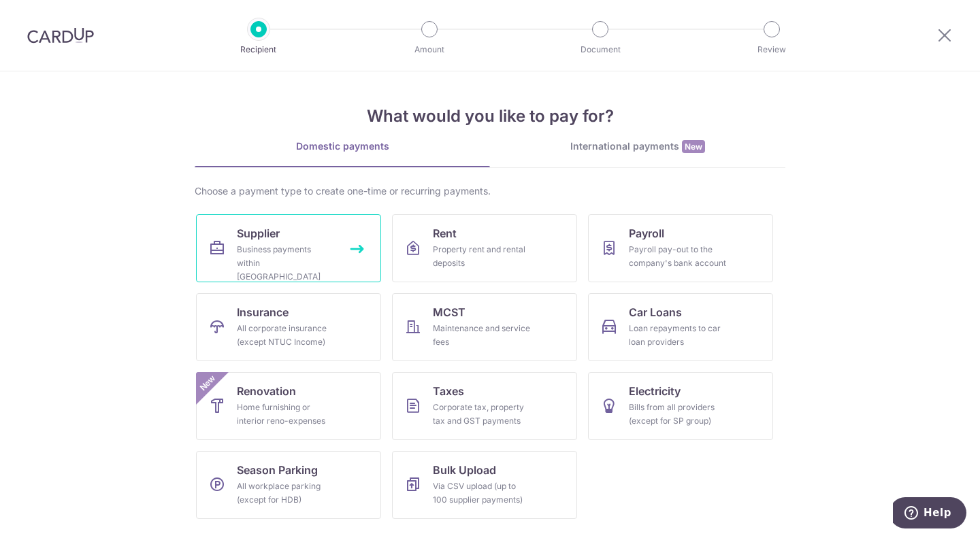 The height and width of the screenshot is (538, 980). What do you see at coordinates (678, 335) in the screenshot?
I see `div: Loan repayments to car loan providers` at bounding box center [678, 335].